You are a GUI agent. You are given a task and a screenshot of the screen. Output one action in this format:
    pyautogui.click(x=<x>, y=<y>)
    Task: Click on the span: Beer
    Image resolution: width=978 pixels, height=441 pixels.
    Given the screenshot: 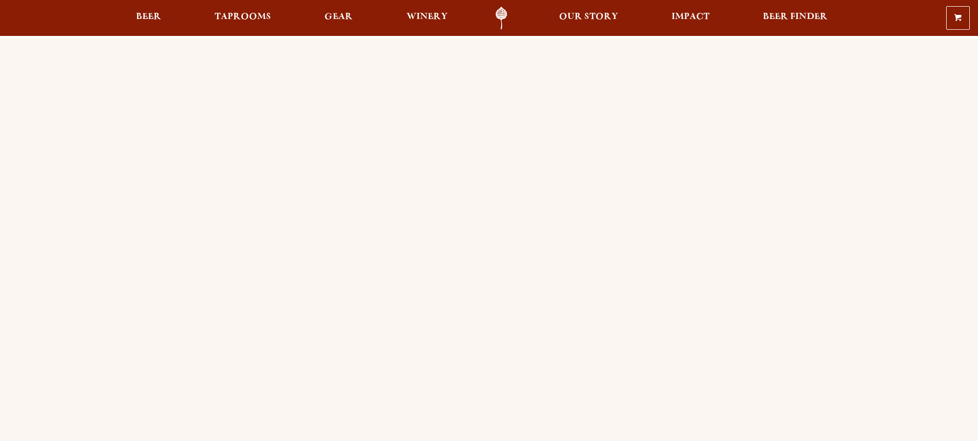 What is the action you would take?
    pyautogui.click(x=148, y=17)
    